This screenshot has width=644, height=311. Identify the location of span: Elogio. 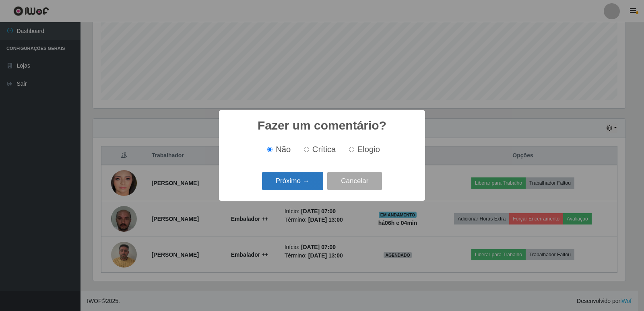
(369, 149).